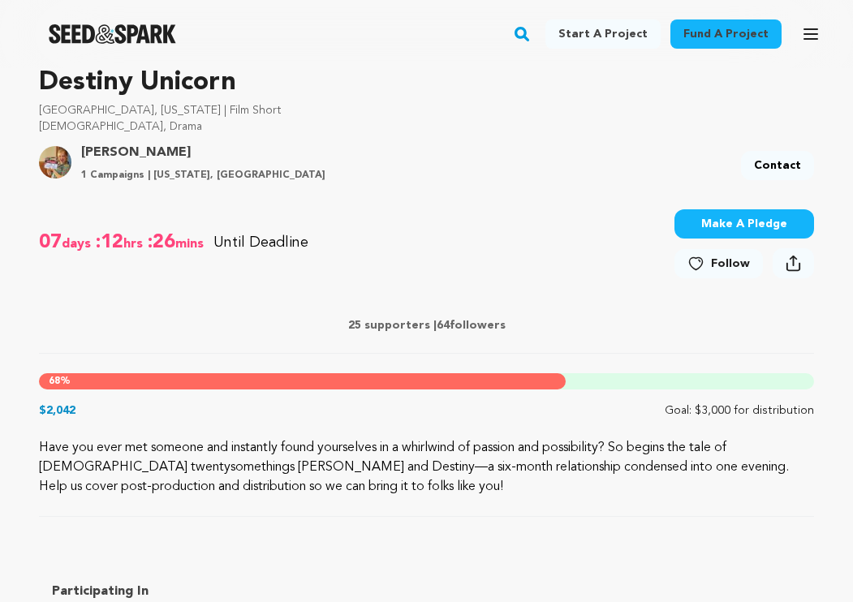 The image size is (853, 602). What do you see at coordinates (203, 153) in the screenshot?
I see `a: Goto Emma Husk profile` at bounding box center [203, 153].